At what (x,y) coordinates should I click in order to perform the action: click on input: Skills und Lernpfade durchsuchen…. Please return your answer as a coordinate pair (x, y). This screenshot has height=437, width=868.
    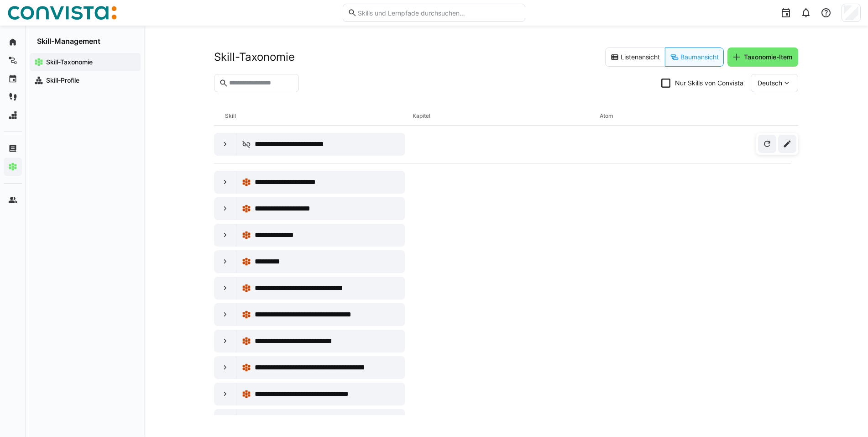
    Looking at the image, I should click on (438, 13).